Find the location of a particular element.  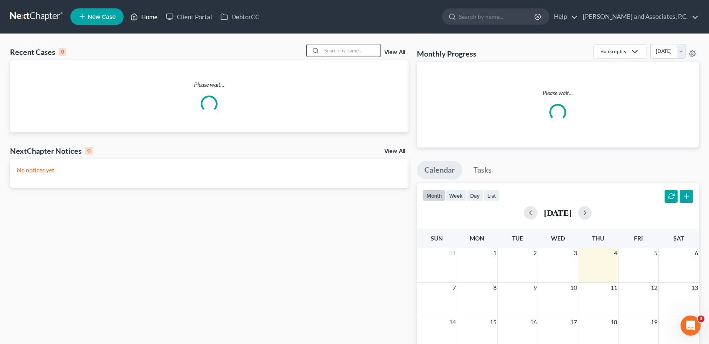

button: day is located at coordinates (475, 195).